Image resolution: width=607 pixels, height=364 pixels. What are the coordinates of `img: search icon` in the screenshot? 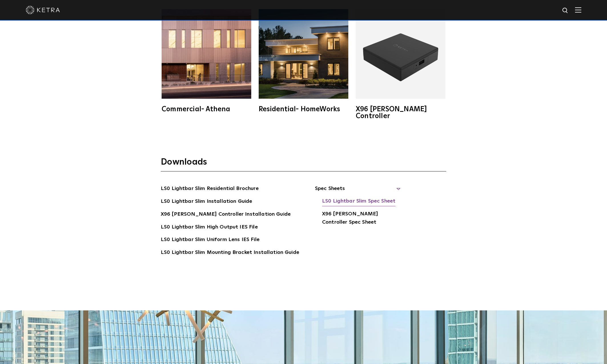 It's located at (566, 11).